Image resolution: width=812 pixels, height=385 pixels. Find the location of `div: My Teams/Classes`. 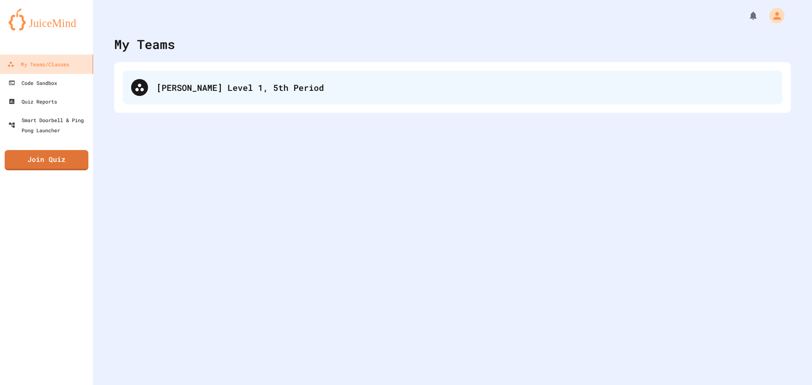

div: My Teams/Classes is located at coordinates (38, 64).